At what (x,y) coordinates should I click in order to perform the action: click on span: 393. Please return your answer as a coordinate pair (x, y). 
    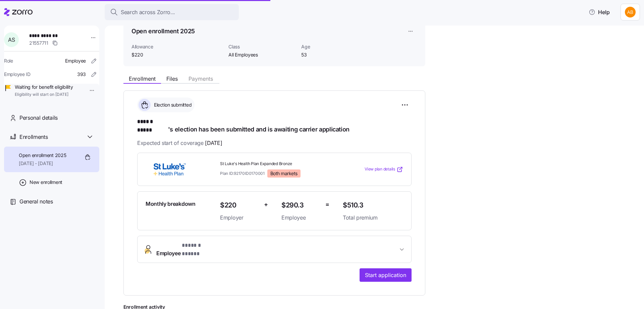
    Looking at the image, I should click on (82, 74).